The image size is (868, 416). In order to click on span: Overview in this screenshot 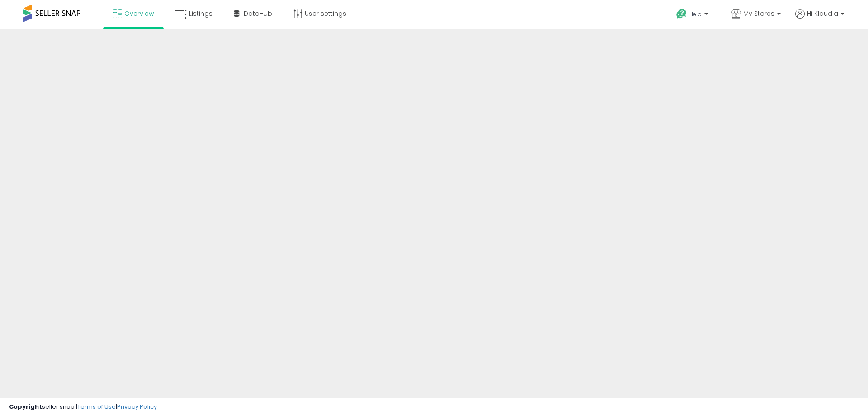, I will do `click(139, 14)`.